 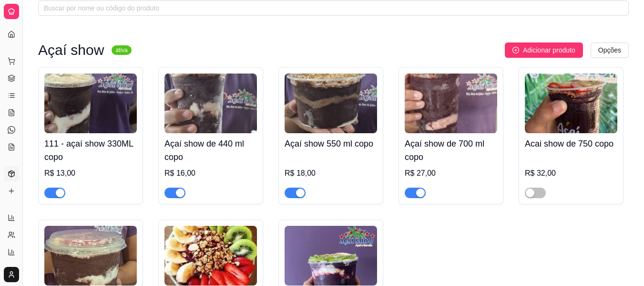 I want to click on div: R$ 18,00, so click(x=331, y=173).